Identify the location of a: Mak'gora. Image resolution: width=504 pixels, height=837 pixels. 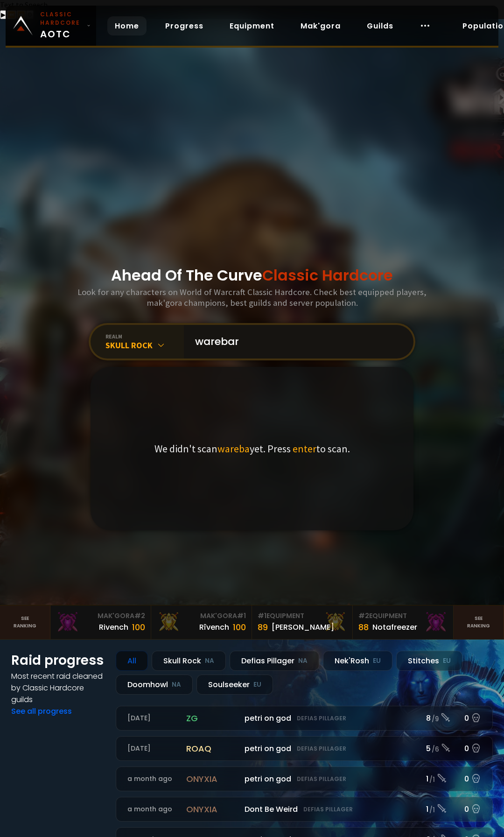
(321, 26).